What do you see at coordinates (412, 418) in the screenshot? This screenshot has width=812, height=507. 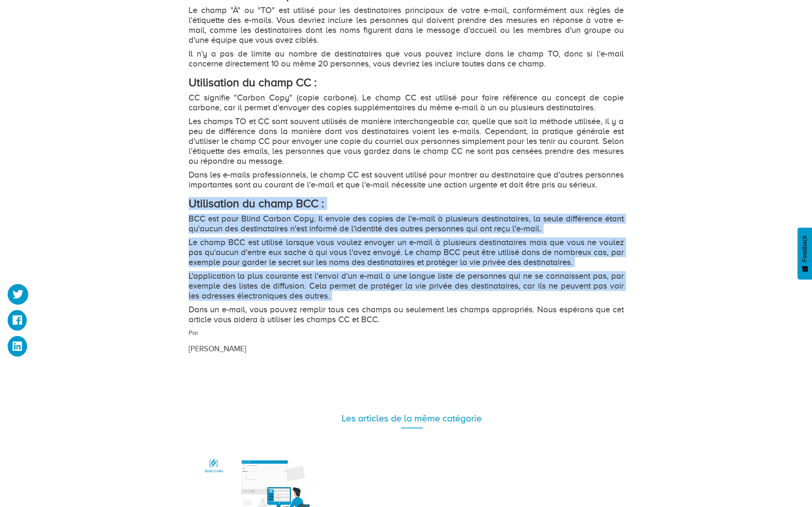 I see `div: Les articles de la même catégorie` at bounding box center [412, 418].